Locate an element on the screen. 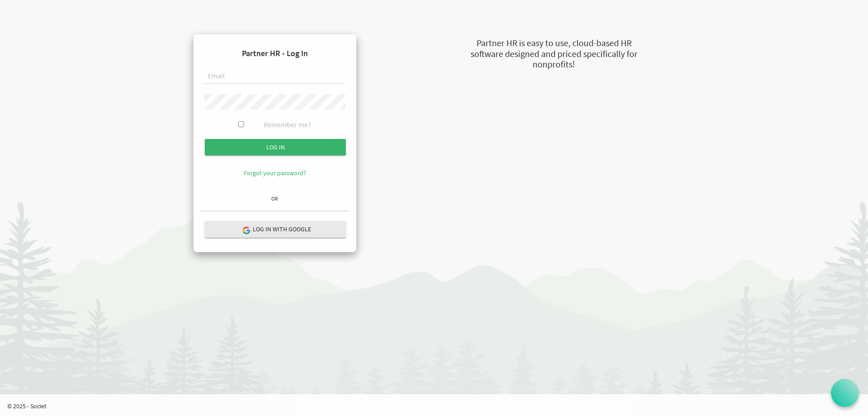 The height and width of the screenshot is (416, 868). label: Remember me? is located at coordinates (287, 124).